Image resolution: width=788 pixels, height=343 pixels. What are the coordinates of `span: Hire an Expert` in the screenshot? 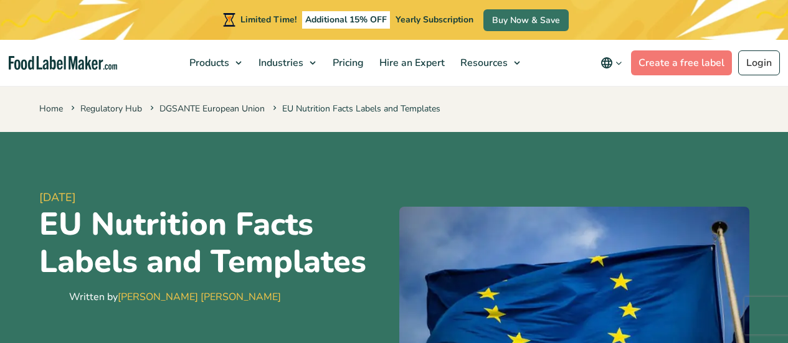 It's located at (411, 63).